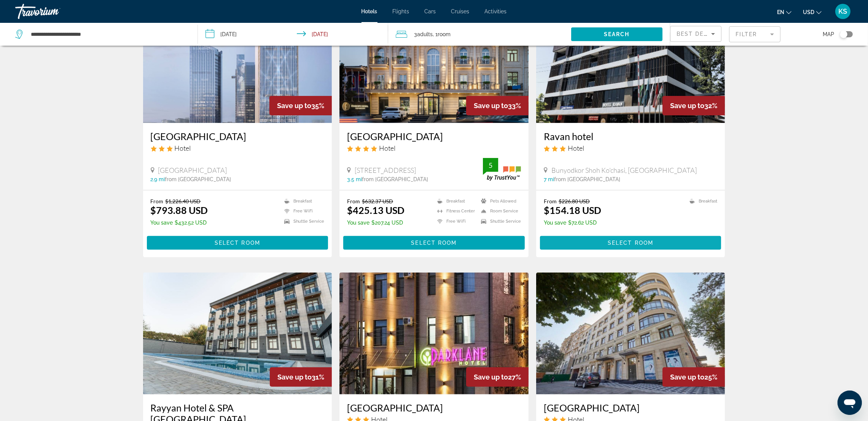 The image size is (868, 421). What do you see at coordinates (574, 201) in the screenshot?
I see `del: $226.80 USD` at bounding box center [574, 201].